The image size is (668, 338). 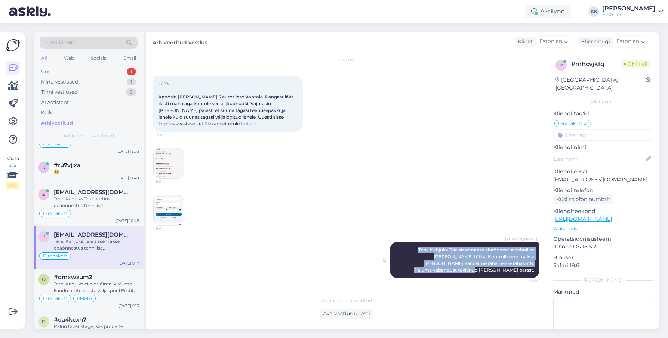 What do you see at coordinates (13, 172) in the screenshot?
I see `div: Vaata siia` at bounding box center [13, 172].